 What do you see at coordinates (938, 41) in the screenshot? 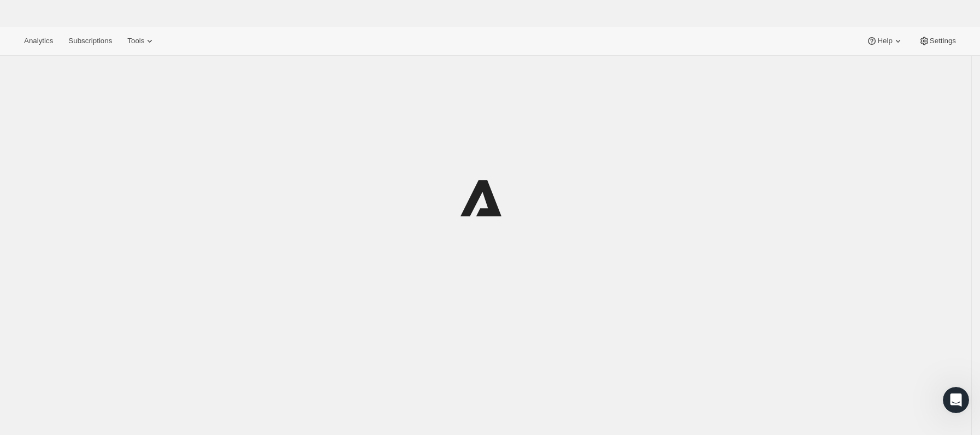
I see `button: Settings` at bounding box center [938, 41].